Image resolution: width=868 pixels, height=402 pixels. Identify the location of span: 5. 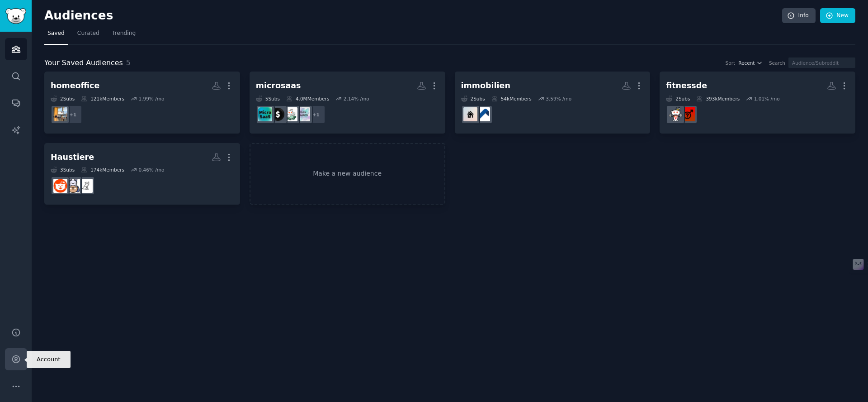
(128, 63).